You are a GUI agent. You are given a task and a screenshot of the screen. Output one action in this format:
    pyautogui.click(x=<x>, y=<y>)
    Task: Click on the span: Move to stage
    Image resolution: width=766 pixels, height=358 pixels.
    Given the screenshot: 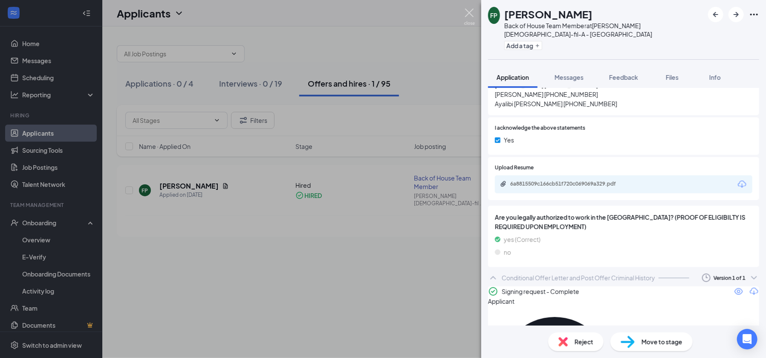 What is the action you would take?
    pyautogui.click(x=662, y=341)
    